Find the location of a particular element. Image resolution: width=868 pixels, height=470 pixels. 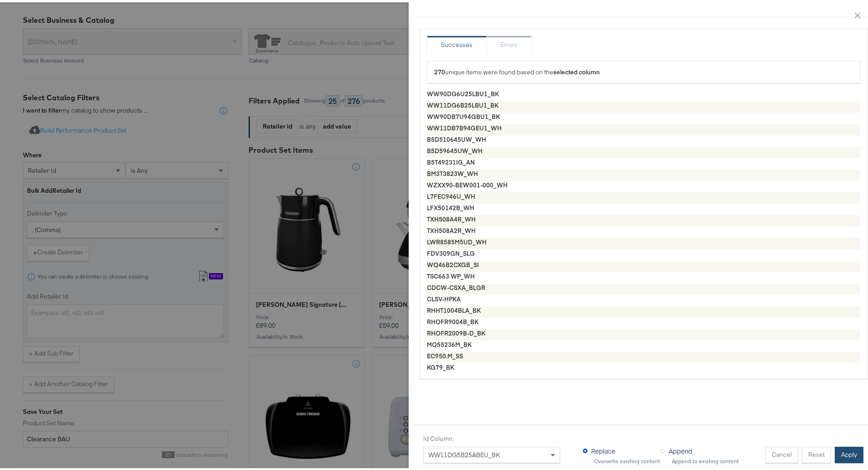

strong: LWR8585M5UD_WH is located at coordinates (457, 240).